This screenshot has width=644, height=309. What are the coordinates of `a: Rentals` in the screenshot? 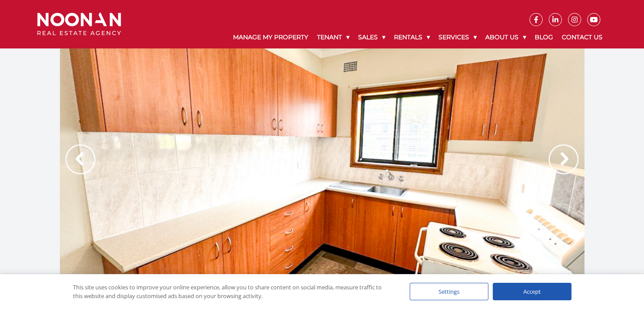 It's located at (412, 37).